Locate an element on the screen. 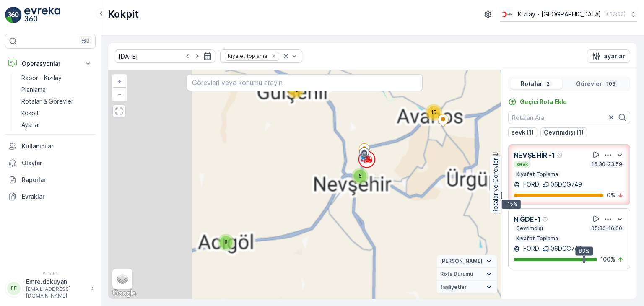 The height and width of the screenshot is (306, 644). button: Çevrimdışı (1) is located at coordinates (564, 132).